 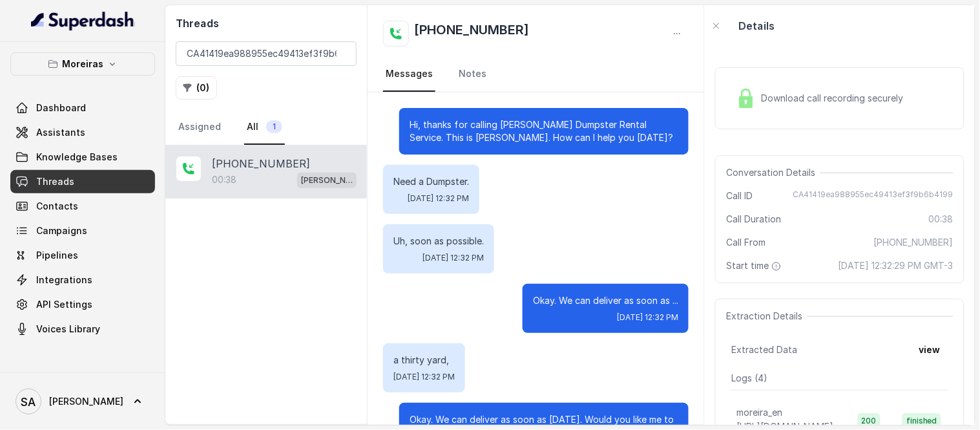 What do you see at coordinates (274, 126) in the screenshot?
I see `span: 1` at bounding box center [274, 126].